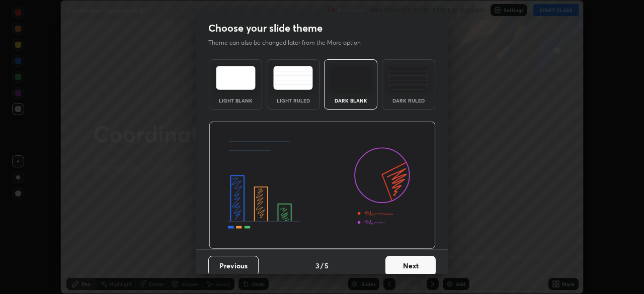  What do you see at coordinates (408, 100) in the screenshot?
I see `div: Dark Ruled` at bounding box center [408, 100].